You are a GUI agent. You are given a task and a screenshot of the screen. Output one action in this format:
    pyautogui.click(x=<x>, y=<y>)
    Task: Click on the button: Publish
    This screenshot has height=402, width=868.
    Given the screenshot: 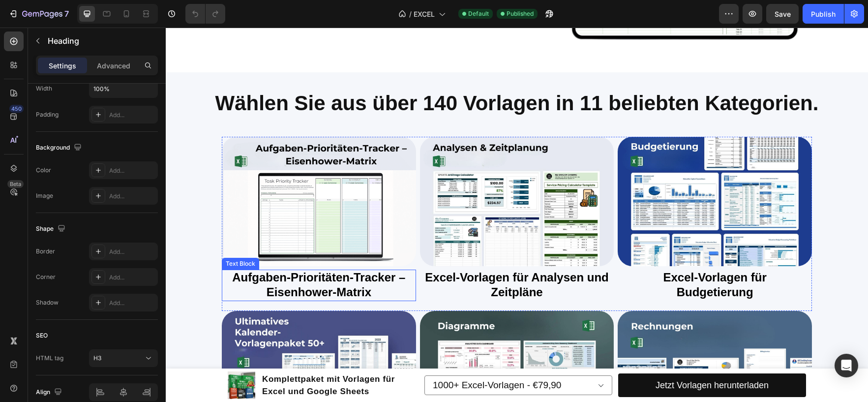 What is the action you would take?
    pyautogui.click(x=823, y=14)
    